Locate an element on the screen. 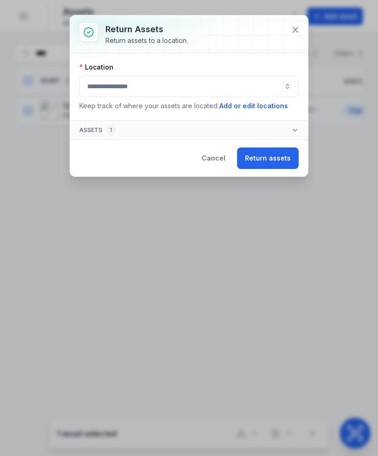 This screenshot has height=456, width=378. label: Location is located at coordinates (96, 67).